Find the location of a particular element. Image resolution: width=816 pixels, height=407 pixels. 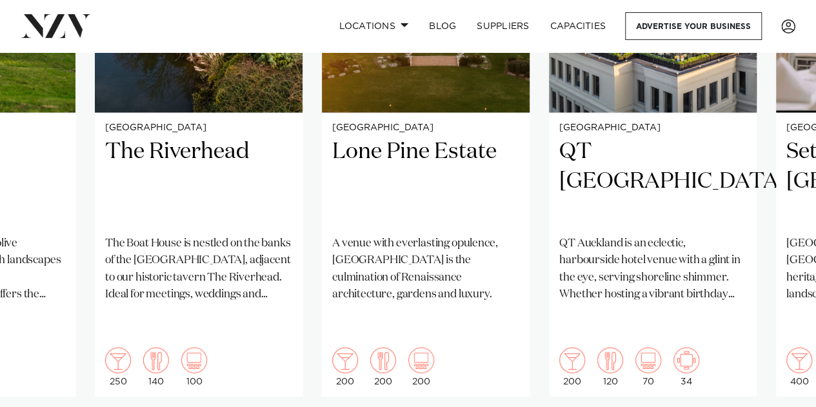

img: nzv-logo.png is located at coordinates (55, 26).